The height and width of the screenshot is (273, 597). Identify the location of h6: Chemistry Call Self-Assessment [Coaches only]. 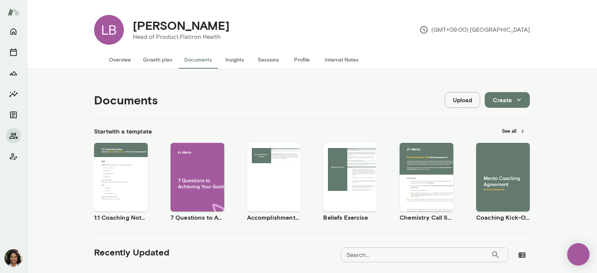
(427, 218).